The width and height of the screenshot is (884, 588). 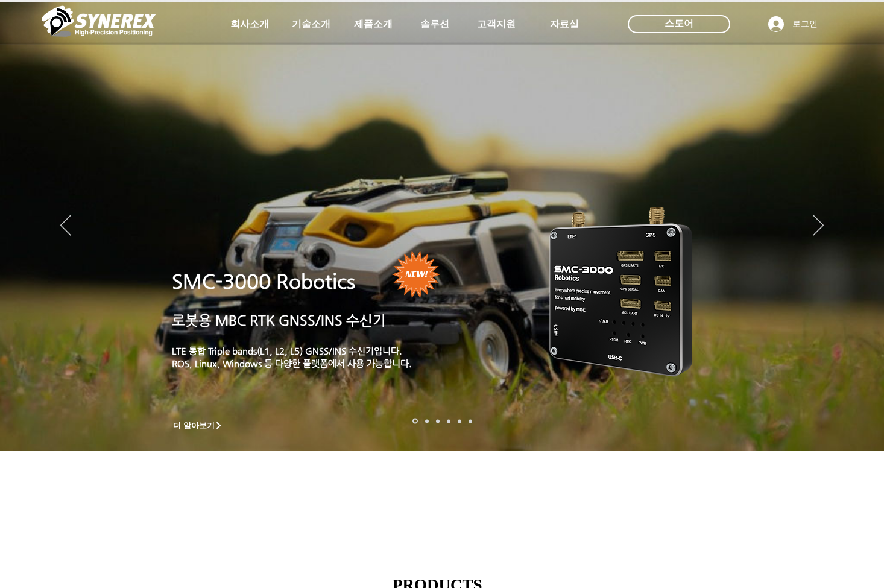 What do you see at coordinates (250, 25) in the screenshot?
I see `span: 회사소개` at bounding box center [250, 25].